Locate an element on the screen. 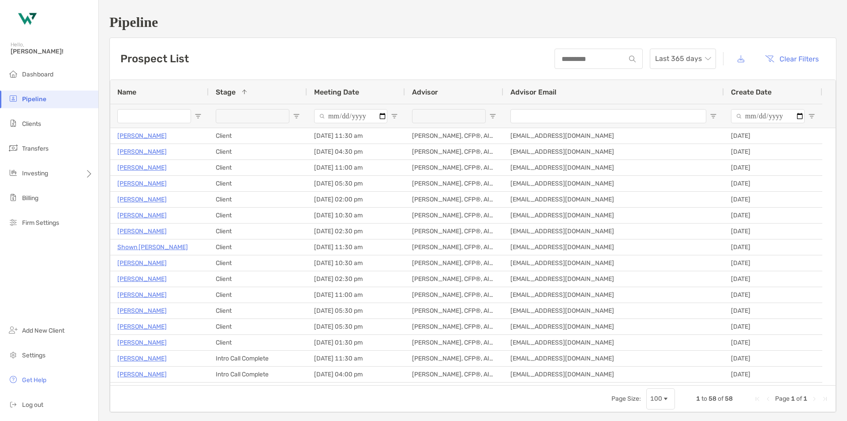  input: Name Filter Input is located at coordinates (154, 116).